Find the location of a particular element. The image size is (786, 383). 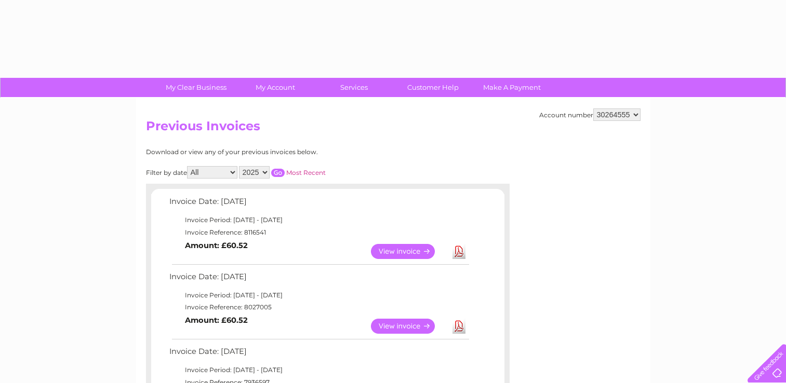

td: Invoice Reference: 8027005 is located at coordinates (318, 308).